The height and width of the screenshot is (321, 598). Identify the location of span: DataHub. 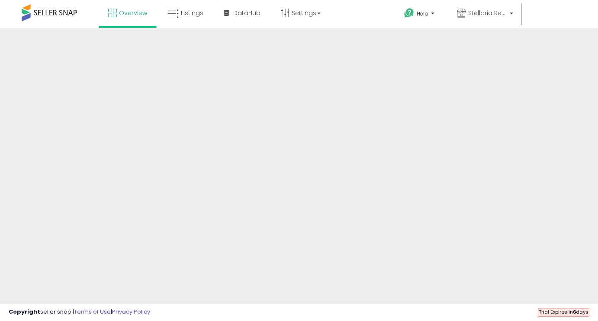
(247, 13).